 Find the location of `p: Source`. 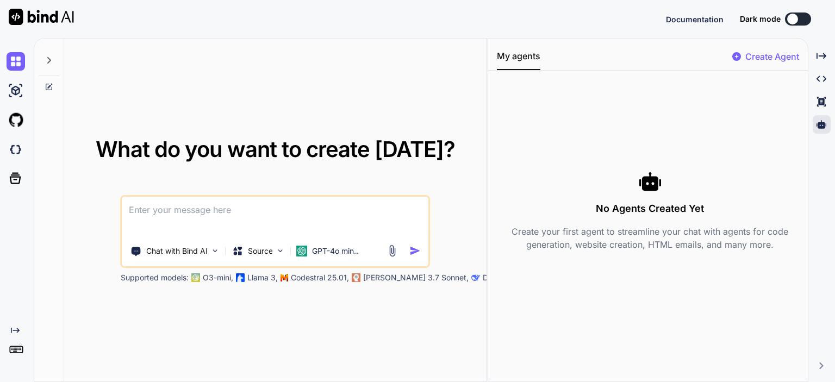

p: Source is located at coordinates (260, 251).